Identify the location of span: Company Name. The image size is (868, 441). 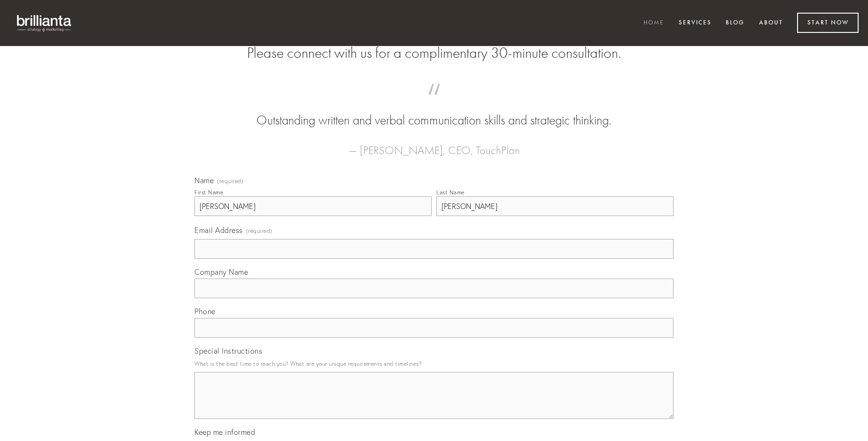
(221, 272).